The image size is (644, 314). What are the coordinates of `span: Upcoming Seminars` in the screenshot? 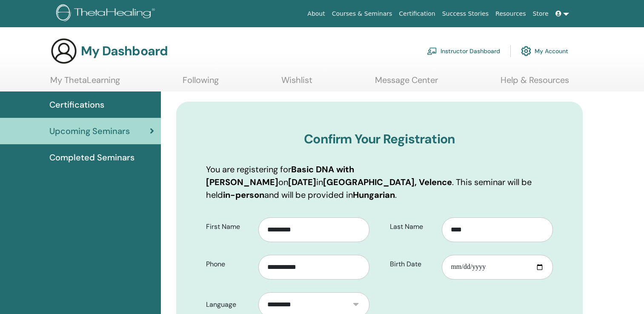 It's located at (89, 131).